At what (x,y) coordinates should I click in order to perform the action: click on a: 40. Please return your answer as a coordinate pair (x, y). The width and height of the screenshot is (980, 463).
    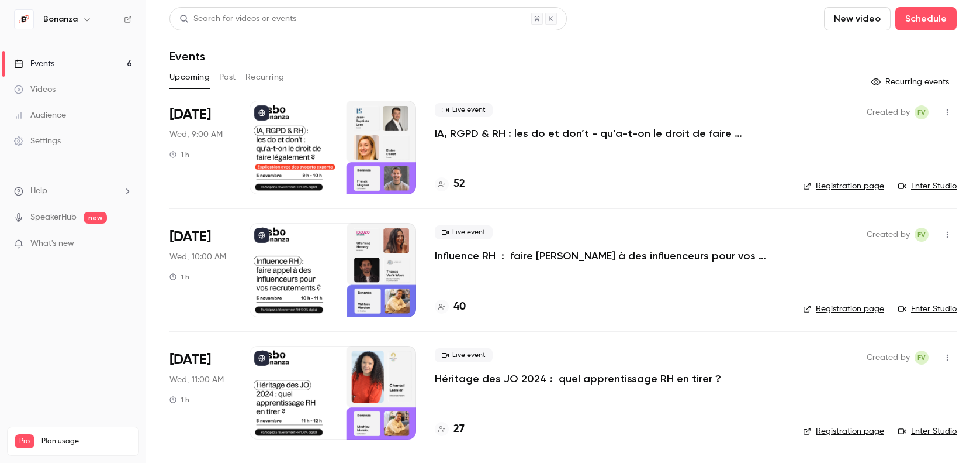
    Looking at the image, I should click on (450, 306).